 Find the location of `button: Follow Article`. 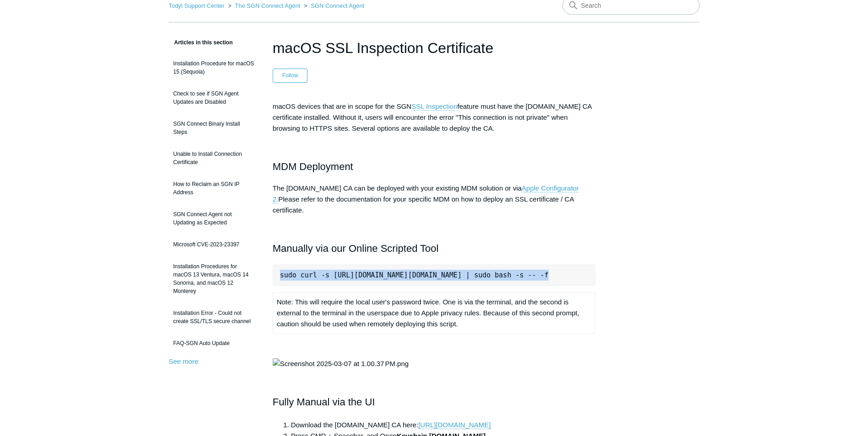

button: Follow Article is located at coordinates (290, 75).